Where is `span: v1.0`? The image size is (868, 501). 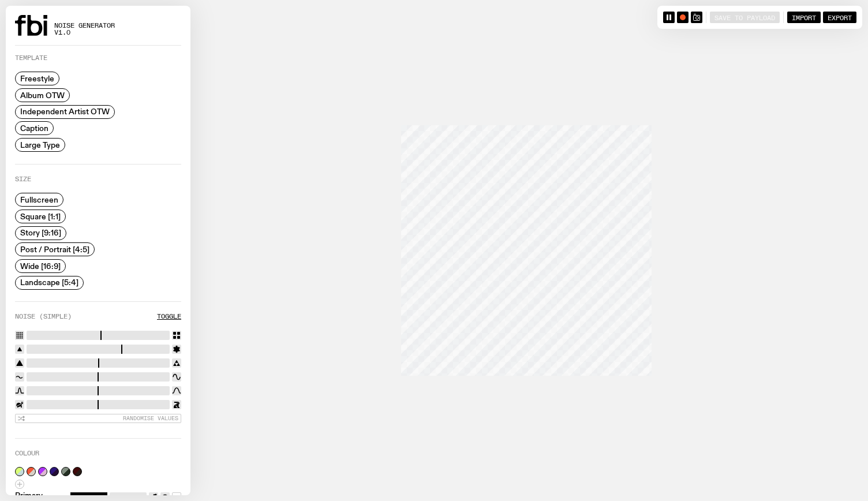 span: v1.0 is located at coordinates (84, 32).